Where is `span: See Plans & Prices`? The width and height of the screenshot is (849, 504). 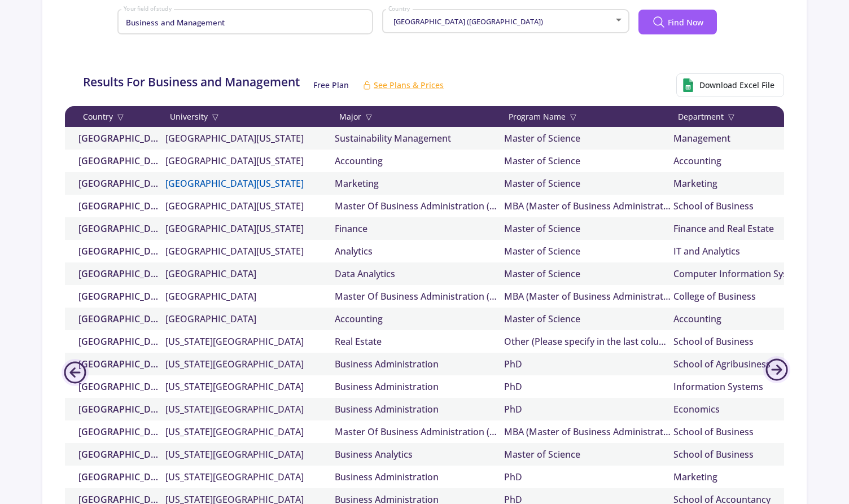 span: See Plans & Prices is located at coordinates (409, 85).